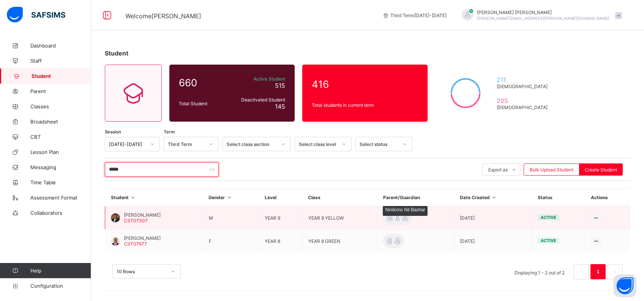 The width and height of the screenshot is (644, 301). What do you see at coordinates (154, 198) in the screenshot?
I see `th: Student` at bounding box center [154, 198].